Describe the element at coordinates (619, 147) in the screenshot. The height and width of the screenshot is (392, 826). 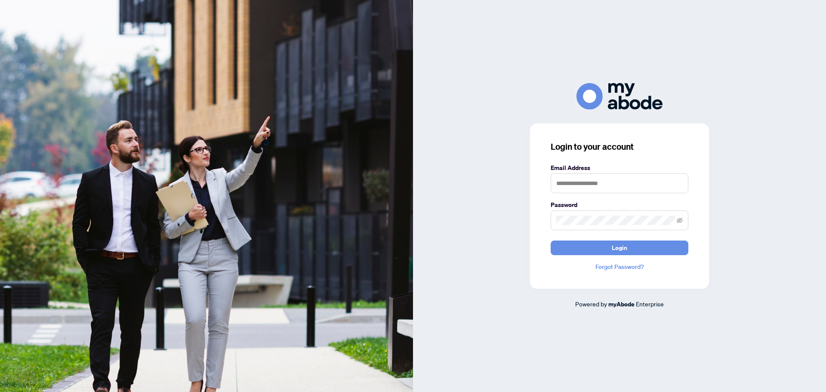
I see `h3: Login to your account` at that location.